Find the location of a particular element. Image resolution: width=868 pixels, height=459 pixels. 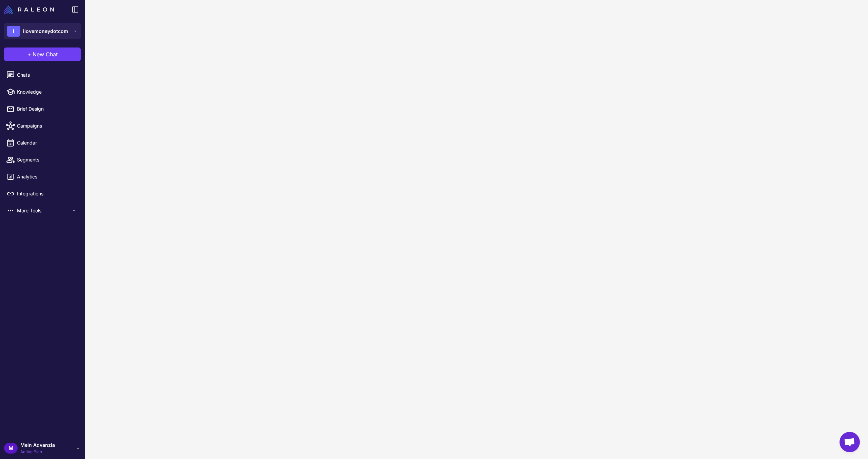

span: Calendar is located at coordinates (47, 143).